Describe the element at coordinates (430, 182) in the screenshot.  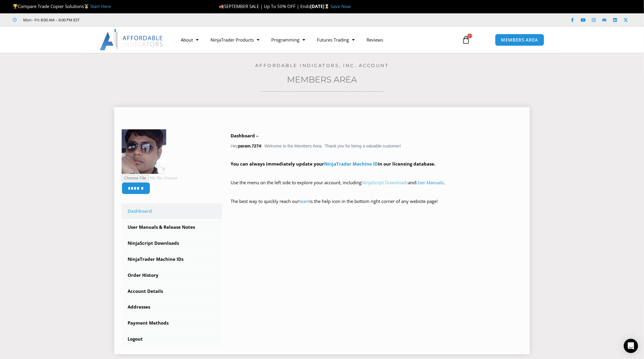
I see `a: User Manuals` at that location.